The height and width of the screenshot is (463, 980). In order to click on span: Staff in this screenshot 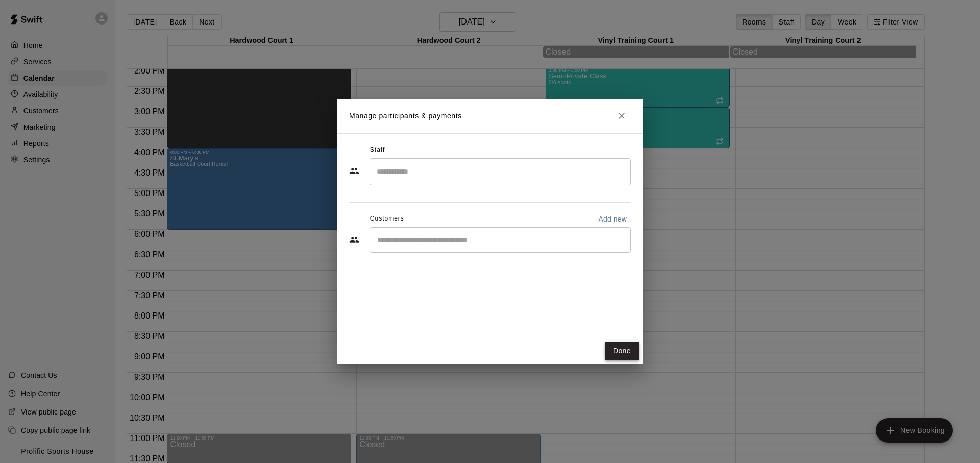, I will do `click(377, 150)`.